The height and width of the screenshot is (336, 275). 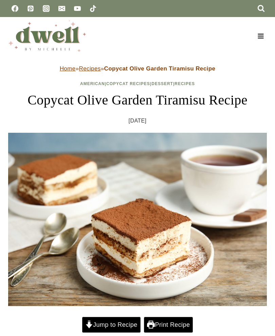 What do you see at coordinates (46, 8) in the screenshot?
I see `a: Instagram` at bounding box center [46, 8].